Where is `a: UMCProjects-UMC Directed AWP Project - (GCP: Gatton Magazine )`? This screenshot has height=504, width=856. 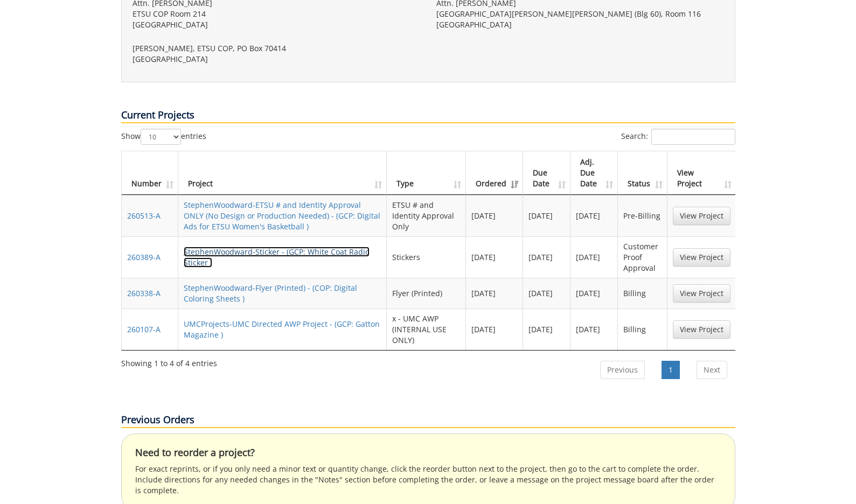
a: UMCProjects-UMC Directed AWP Project - (GCP: Gatton Magazine ) is located at coordinates (282, 328).